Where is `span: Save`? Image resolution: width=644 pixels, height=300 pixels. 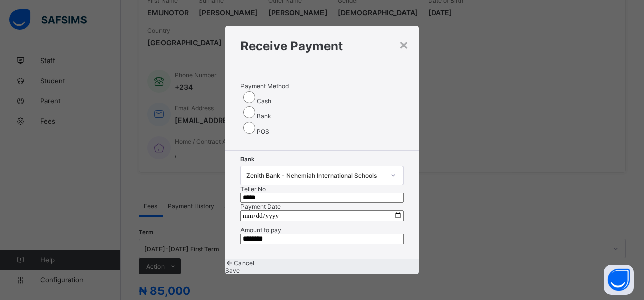
span: Save is located at coordinates (233, 270).